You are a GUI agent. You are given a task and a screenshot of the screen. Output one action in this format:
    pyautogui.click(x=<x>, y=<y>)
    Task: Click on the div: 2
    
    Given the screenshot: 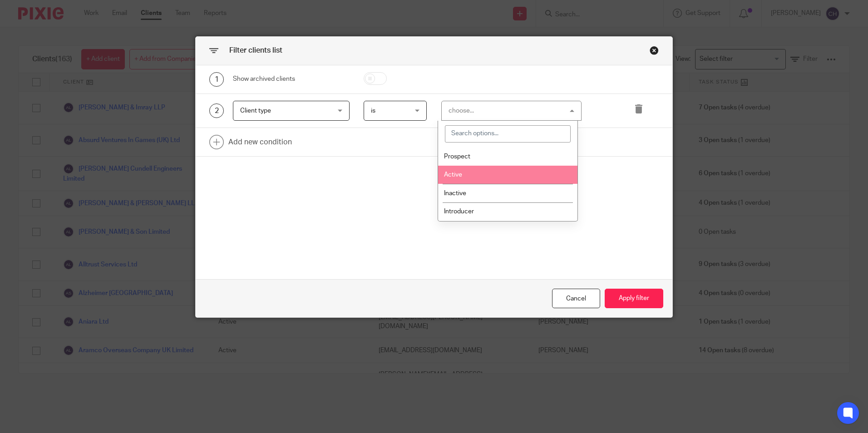 What is the action you would take?
    pyautogui.click(x=217, y=111)
    